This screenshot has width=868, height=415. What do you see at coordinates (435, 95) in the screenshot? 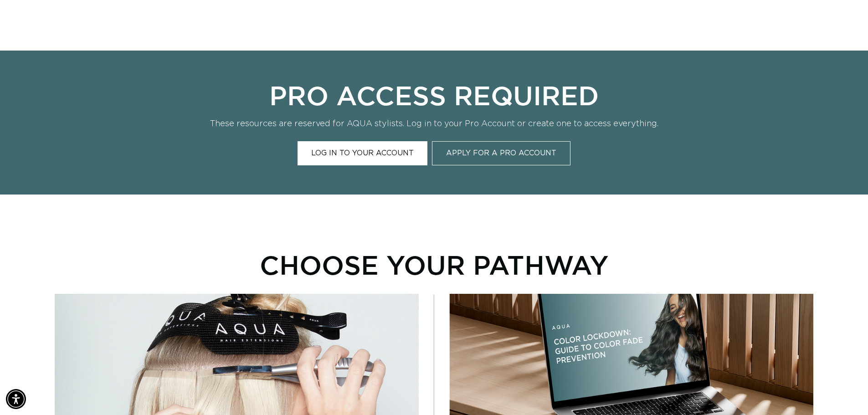
I see `p: Pro Access Required` at bounding box center [435, 95].